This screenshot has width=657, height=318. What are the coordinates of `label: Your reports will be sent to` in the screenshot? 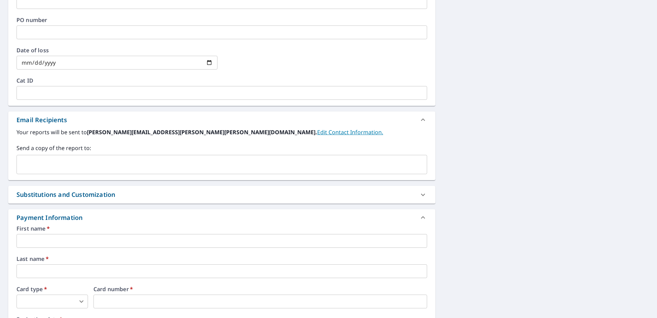 It's located at (222, 132).